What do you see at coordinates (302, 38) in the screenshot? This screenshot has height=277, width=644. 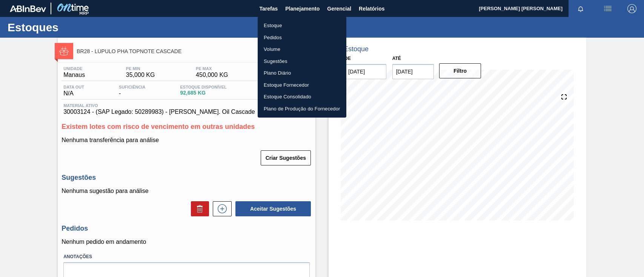 I see `a: Pedidos` at bounding box center [302, 38].